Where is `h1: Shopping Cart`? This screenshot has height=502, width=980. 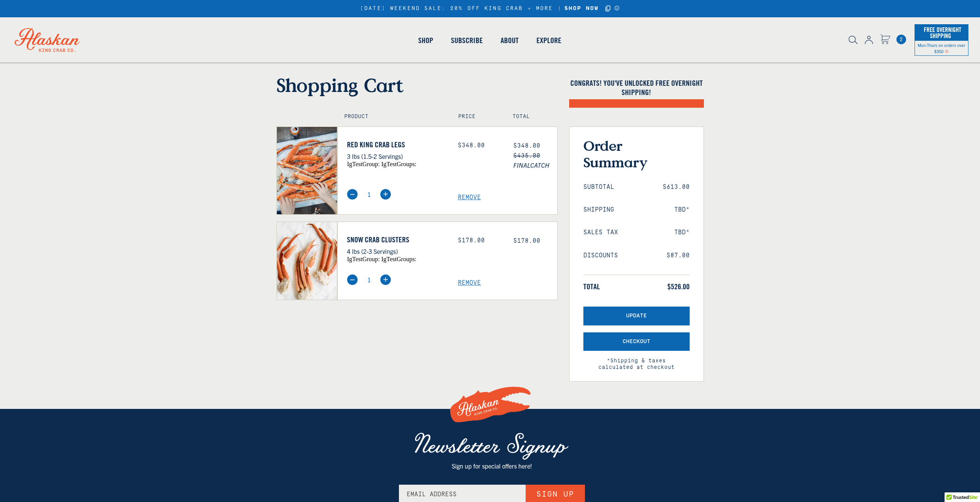 h1: Shopping Cart is located at coordinates (417, 85).